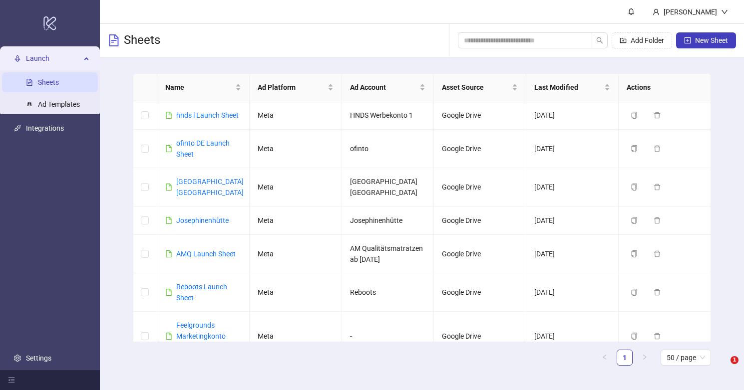  What do you see at coordinates (572, 87) in the screenshot?
I see `th: Last Modified` at bounding box center [572, 87].